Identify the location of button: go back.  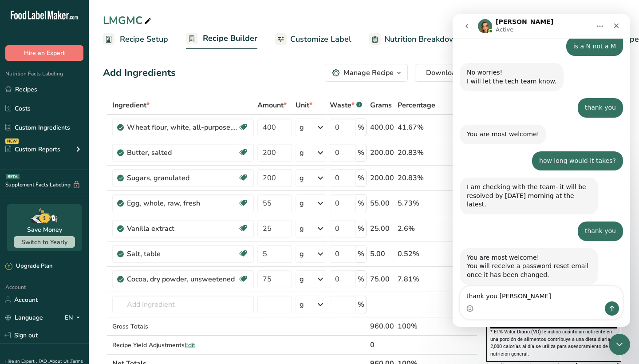
(15, 12).